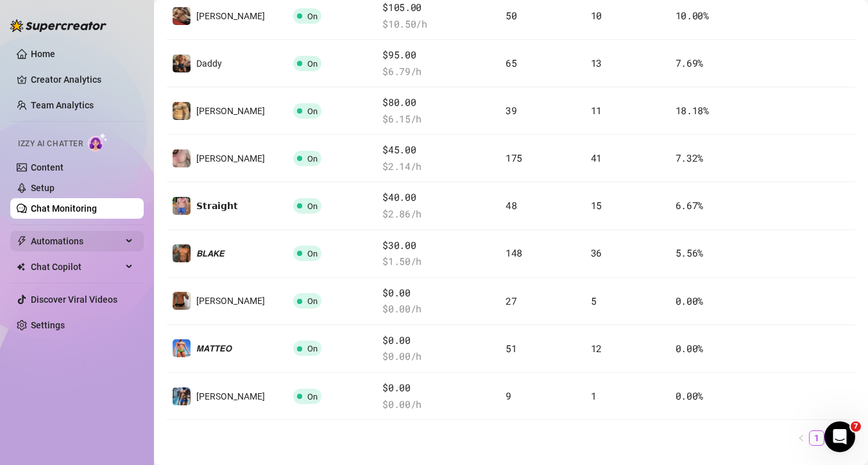 The image size is (868, 465). Describe the element at coordinates (47, 167) in the screenshot. I see `a: Content` at that location.